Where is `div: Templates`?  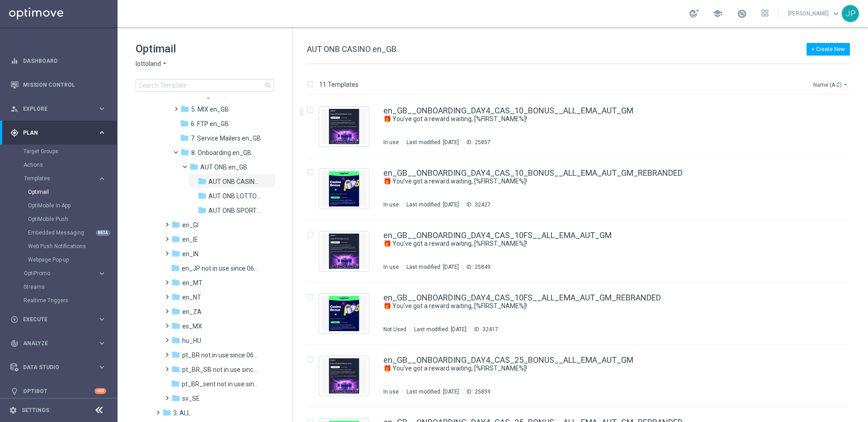
div: Templates is located at coordinates (61, 178).